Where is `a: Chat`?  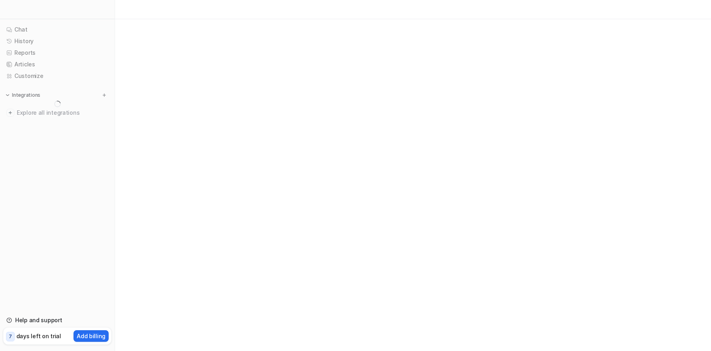 a: Chat is located at coordinates (57, 30).